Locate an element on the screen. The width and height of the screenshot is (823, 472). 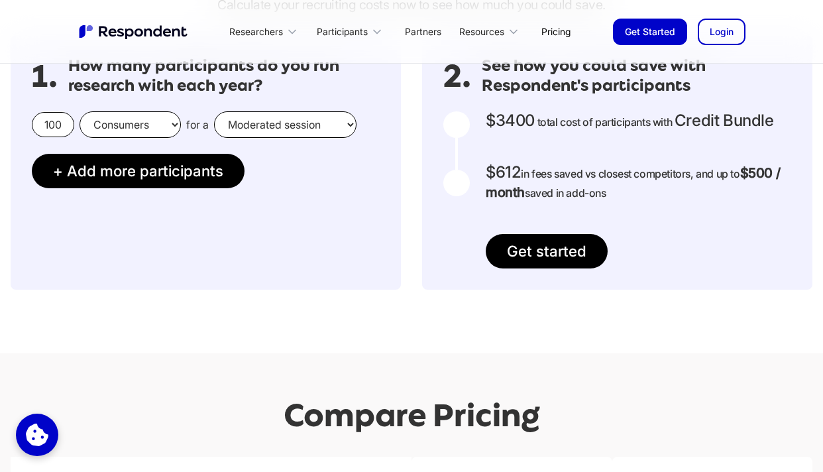
a: Get started is located at coordinates (547, 251).